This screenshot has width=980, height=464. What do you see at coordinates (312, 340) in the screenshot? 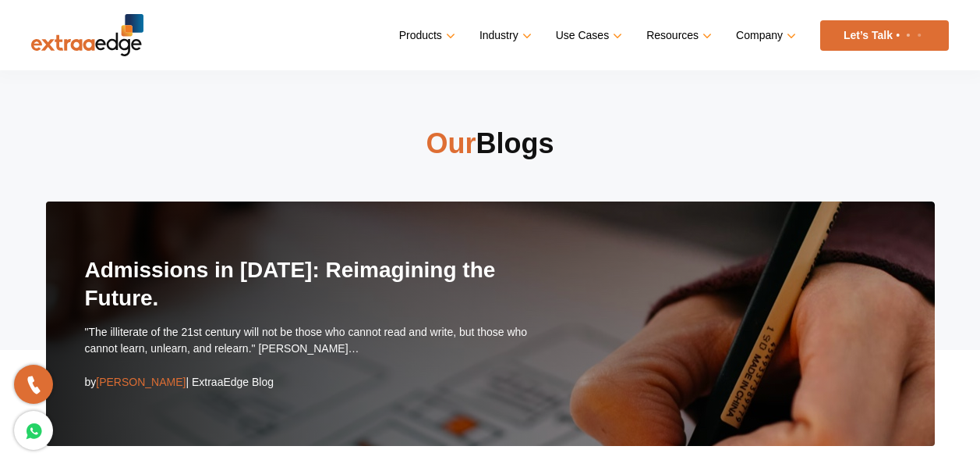
I see `p: "The illiterate of the 21st century will not be those who cannot read and write, but those who ca...` at bounding box center [312, 340].